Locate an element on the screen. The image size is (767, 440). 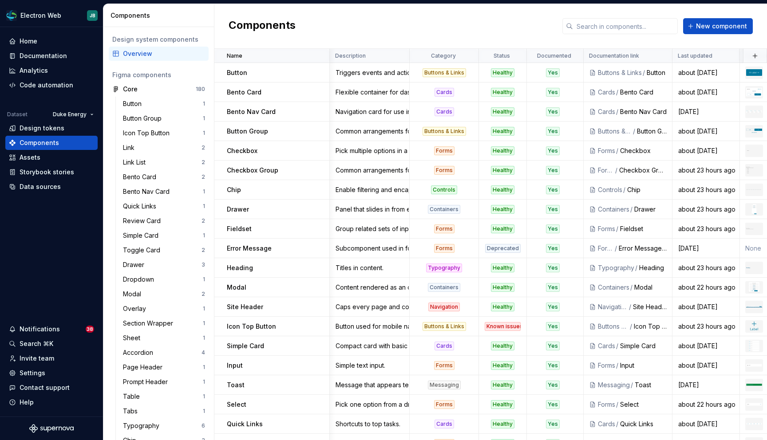
a: Supernova Logo is located at coordinates (51, 429).